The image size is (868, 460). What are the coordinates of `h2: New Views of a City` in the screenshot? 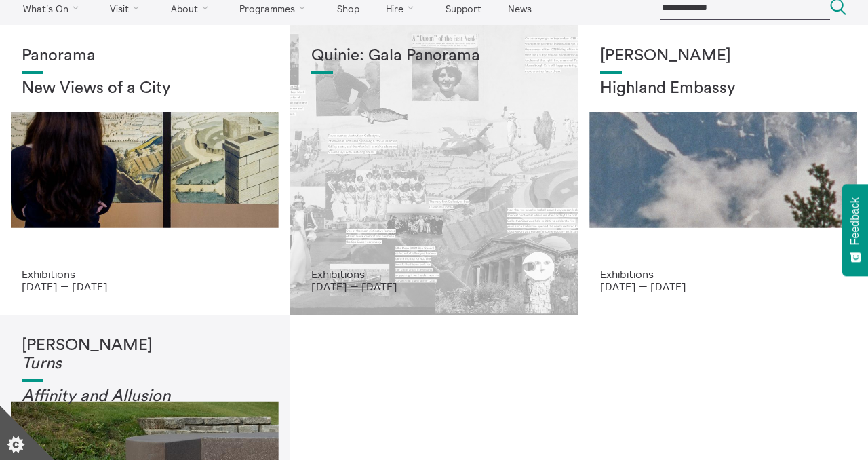 It's located at (144, 89).